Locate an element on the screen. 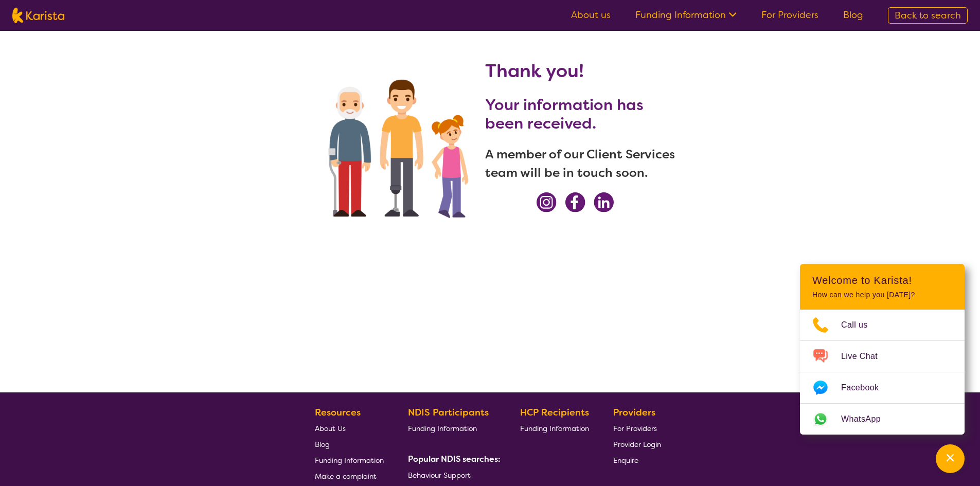 The image size is (980, 486). div: Channel Menu is located at coordinates (882, 350).